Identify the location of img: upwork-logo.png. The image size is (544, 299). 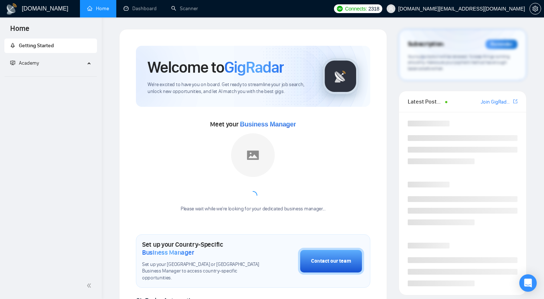
(340, 9).